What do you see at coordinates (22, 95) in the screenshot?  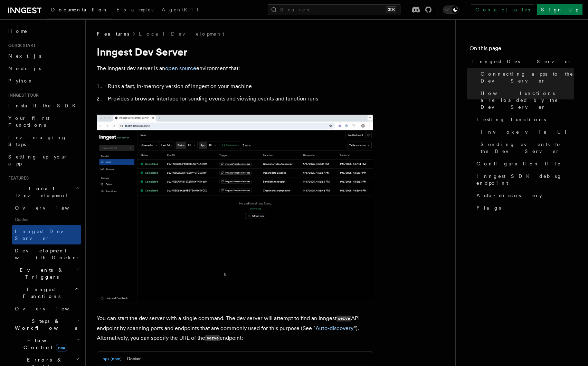 I see `span: Inngest tour` at bounding box center [22, 95].